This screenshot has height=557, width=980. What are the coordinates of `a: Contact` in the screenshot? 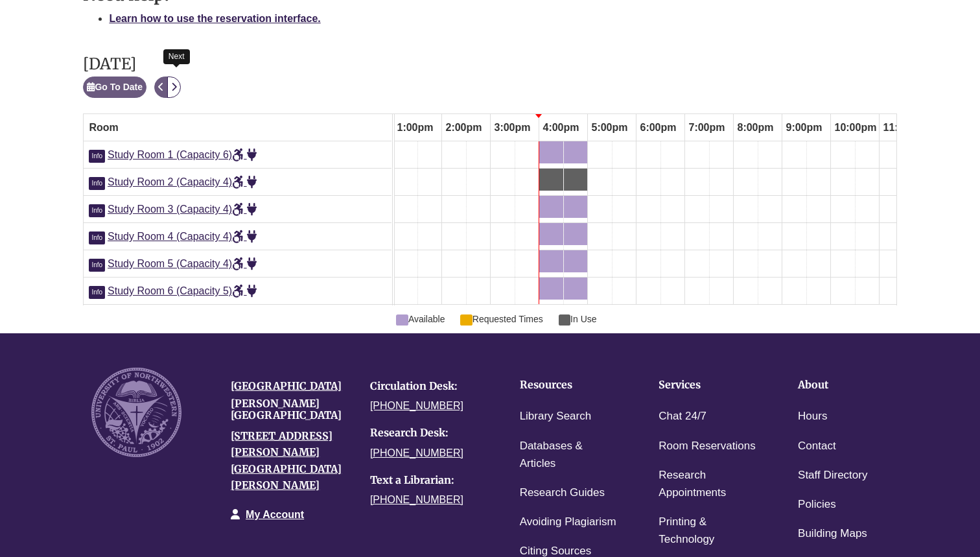 It's located at (817, 446).